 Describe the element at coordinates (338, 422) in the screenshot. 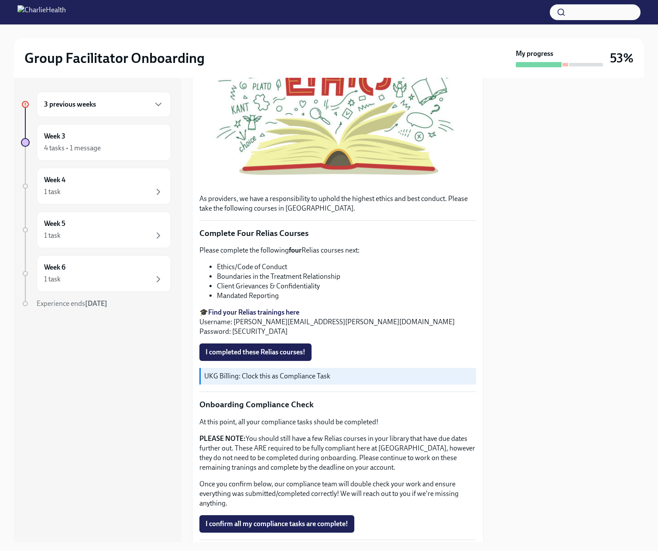

I see `p: At this point, all your compliance tasks should be completed!` at that location.